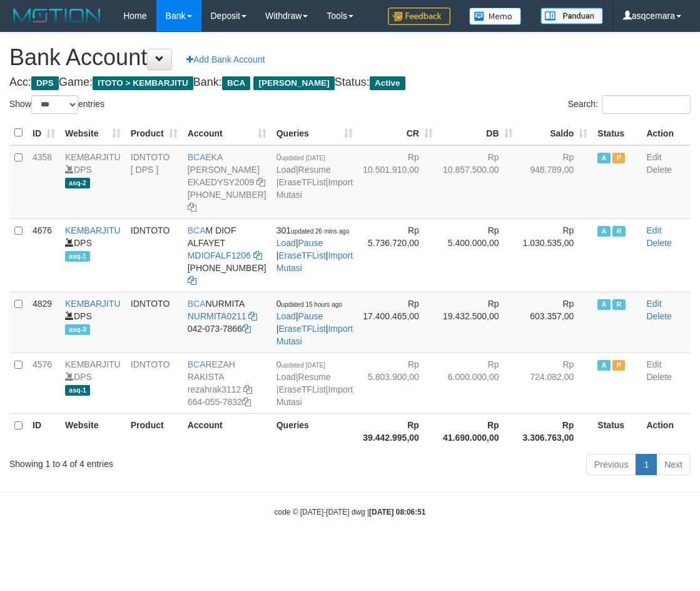  What do you see at coordinates (227, 133) in the screenshot?
I see `th: Account: activate to sort column ascending` at bounding box center [227, 133].